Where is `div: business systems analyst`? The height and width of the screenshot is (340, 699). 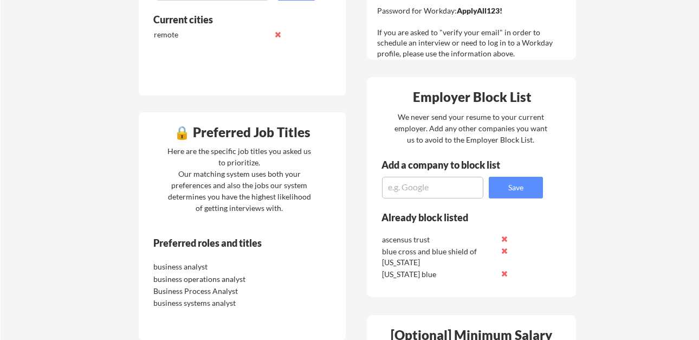 div: business systems analyst is located at coordinates (210, 303).